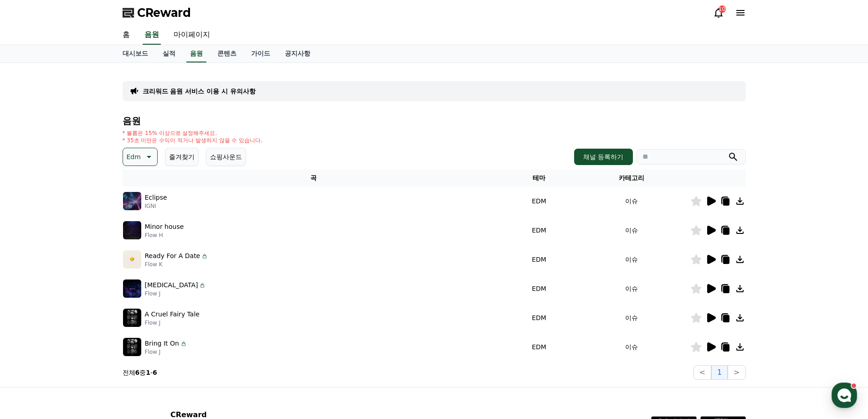 The height and width of the screenshot is (419, 868). I want to click on th: 테마, so click(539, 178).